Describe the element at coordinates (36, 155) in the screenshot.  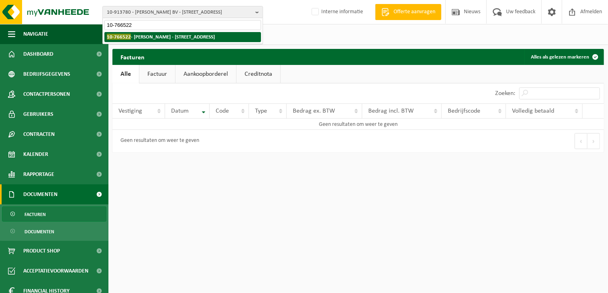
I see `span: Kalender` at that location.